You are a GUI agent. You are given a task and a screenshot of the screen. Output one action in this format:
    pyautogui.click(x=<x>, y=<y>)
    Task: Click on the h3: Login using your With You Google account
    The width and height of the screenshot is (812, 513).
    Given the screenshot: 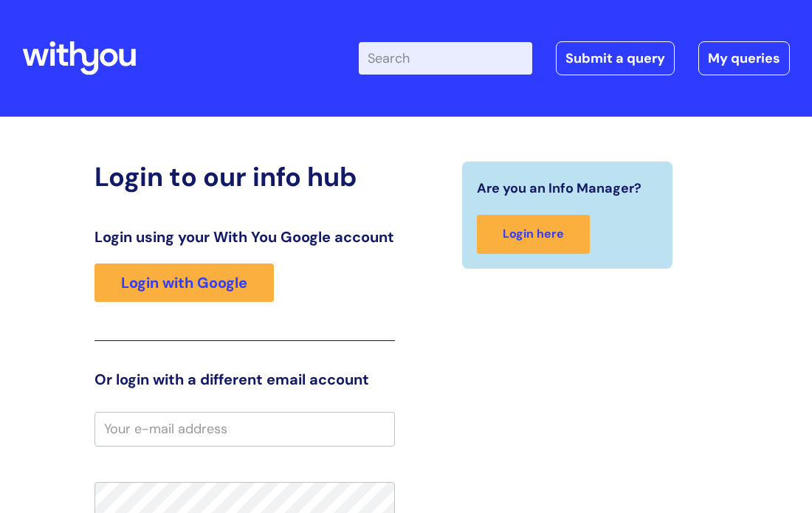 What is the action you would take?
    pyautogui.click(x=244, y=237)
    